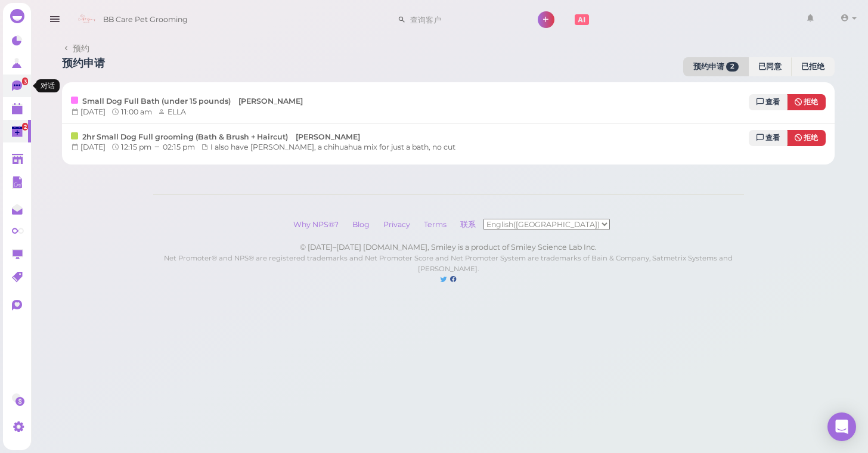  What do you see at coordinates (770, 66) in the screenshot?
I see `a: 已同意` at bounding box center [770, 66].